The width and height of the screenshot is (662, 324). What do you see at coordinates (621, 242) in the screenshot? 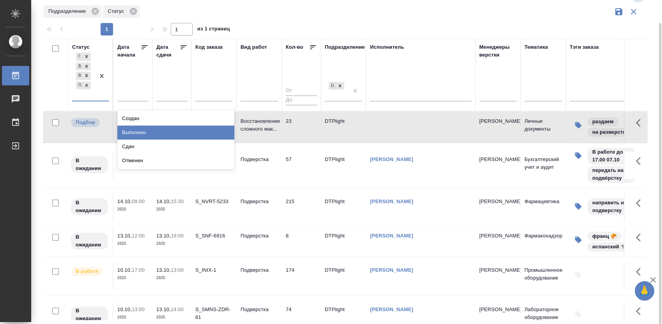
I see `div: франц 🥐, испанский 🐃, уточняю вопрос, проверка?, направить на подверстку, 13.10 в 12` at bounding box center [621, 242].